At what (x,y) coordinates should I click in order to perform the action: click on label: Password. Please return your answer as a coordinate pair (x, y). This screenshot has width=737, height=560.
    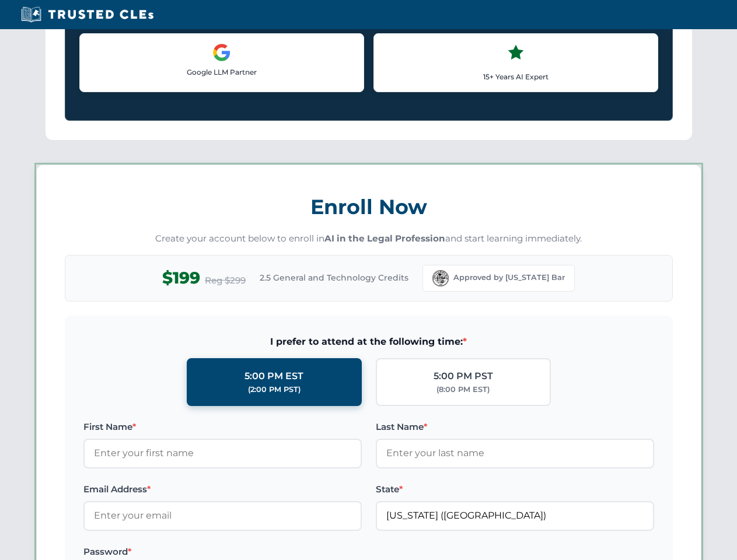
    Looking at the image, I should click on (222, 552).